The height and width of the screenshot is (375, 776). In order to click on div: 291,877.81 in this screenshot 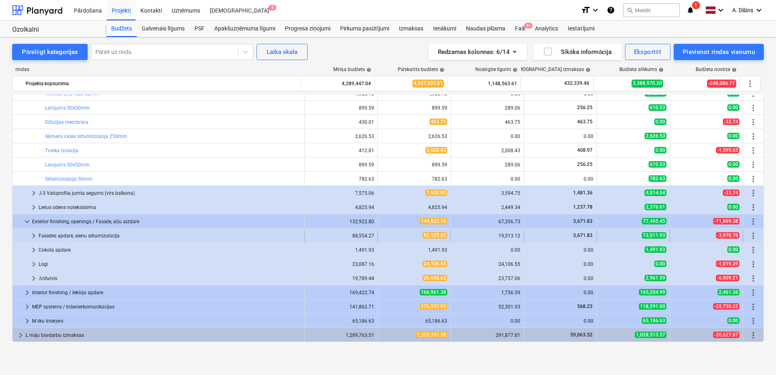, I will do `click(487, 335)`.